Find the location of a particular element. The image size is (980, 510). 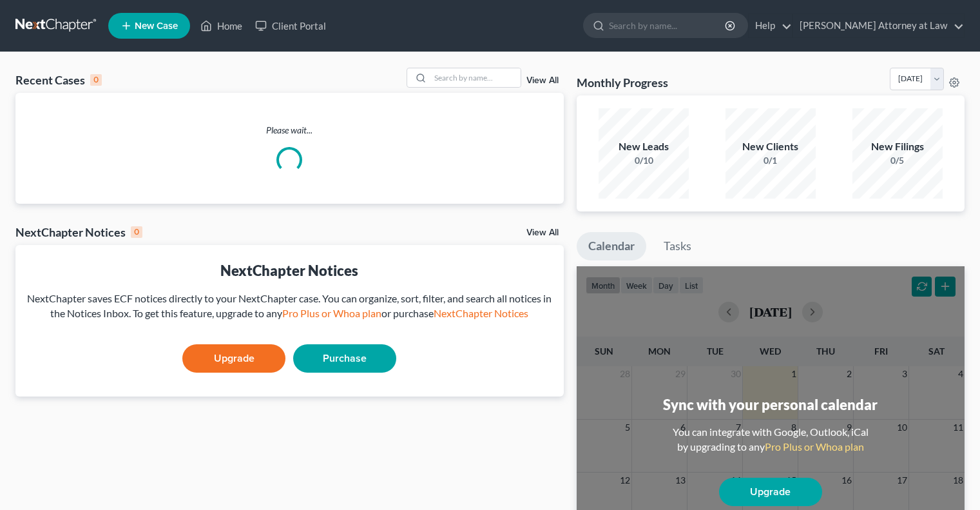

div: Recent Cases is located at coordinates (58, 80).